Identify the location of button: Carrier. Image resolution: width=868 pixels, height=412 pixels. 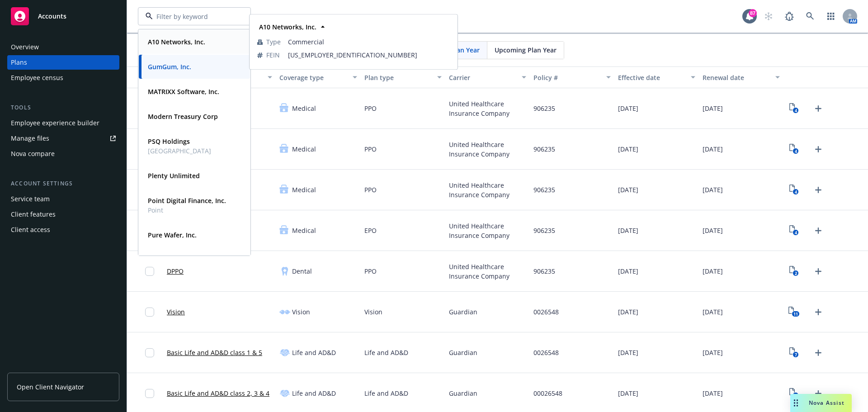
(488, 77).